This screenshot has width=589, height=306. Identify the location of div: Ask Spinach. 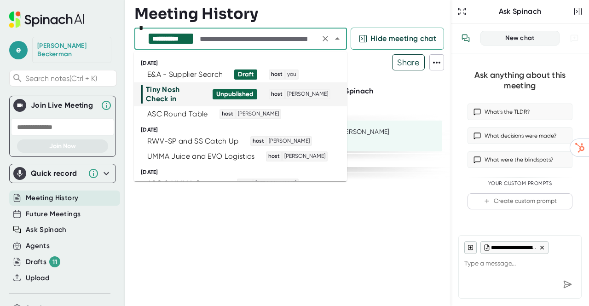
(520, 12).